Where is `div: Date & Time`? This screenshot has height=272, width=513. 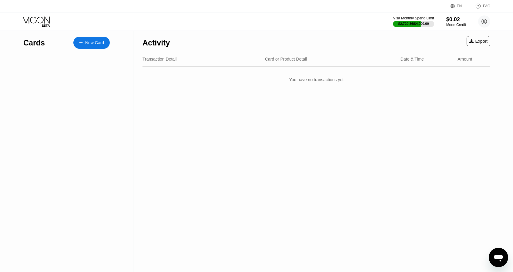
div: Date & Time is located at coordinates (412, 59).